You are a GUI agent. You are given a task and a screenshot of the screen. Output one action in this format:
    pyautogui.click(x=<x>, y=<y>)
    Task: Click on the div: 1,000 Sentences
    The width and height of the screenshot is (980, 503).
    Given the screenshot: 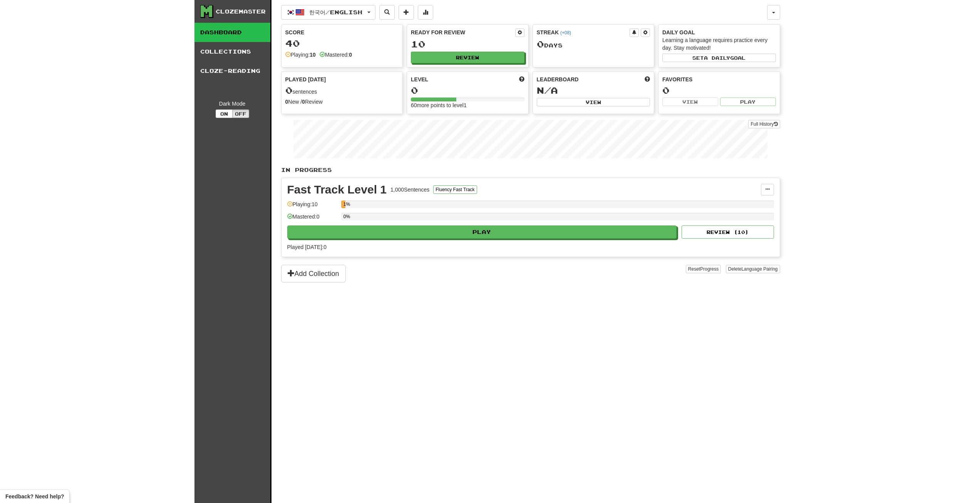 What is the action you would take?
    pyautogui.click(x=410, y=189)
    